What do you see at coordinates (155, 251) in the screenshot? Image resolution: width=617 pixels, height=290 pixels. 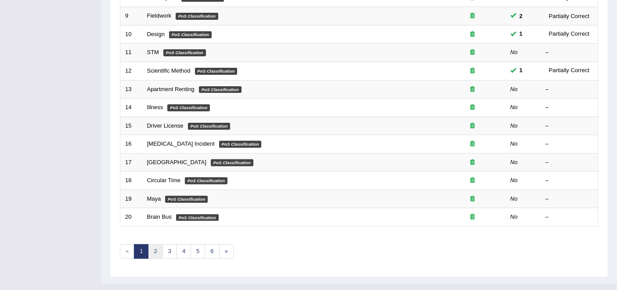 I see `a: 2` at bounding box center [155, 251].